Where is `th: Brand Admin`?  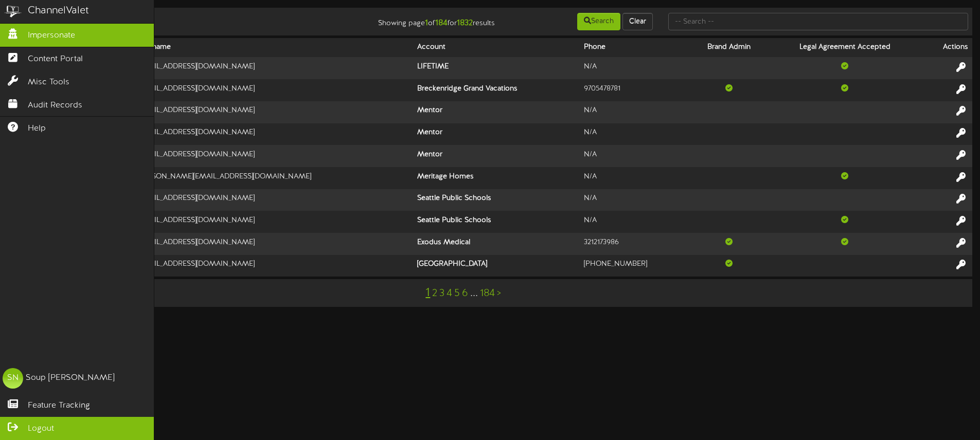 th: Brand Admin is located at coordinates (728, 47).